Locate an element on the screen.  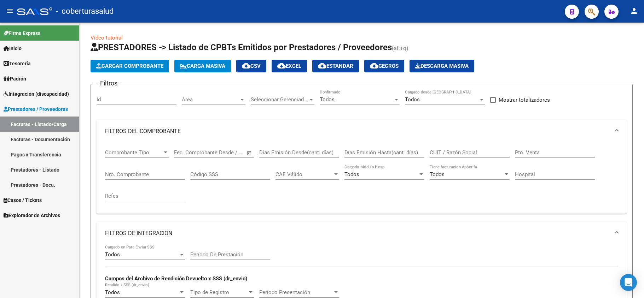
span: Estandar is located at coordinates (336, 66).